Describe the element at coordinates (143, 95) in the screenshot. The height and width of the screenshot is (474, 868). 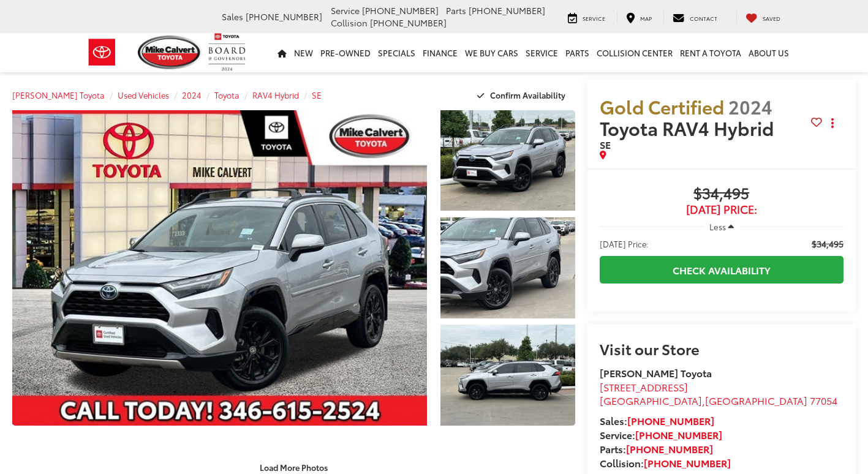
I see `a: Used Vehicles` at that location.